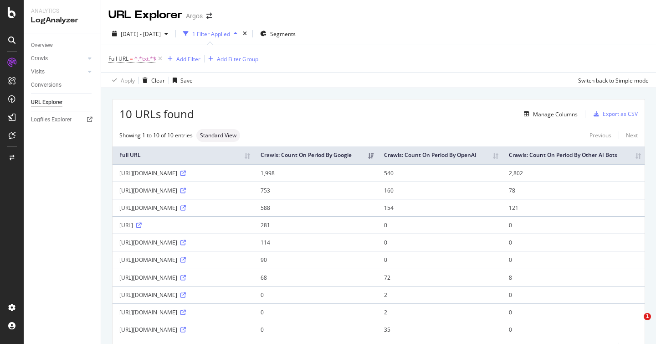  Describe the element at coordinates (245, 34) in the screenshot. I see `div: times` at that location.